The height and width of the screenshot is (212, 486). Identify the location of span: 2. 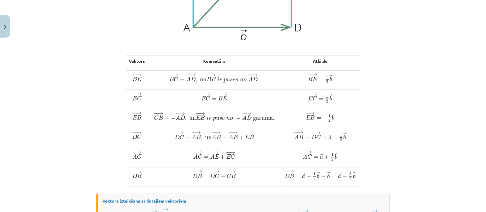
(329, 121).